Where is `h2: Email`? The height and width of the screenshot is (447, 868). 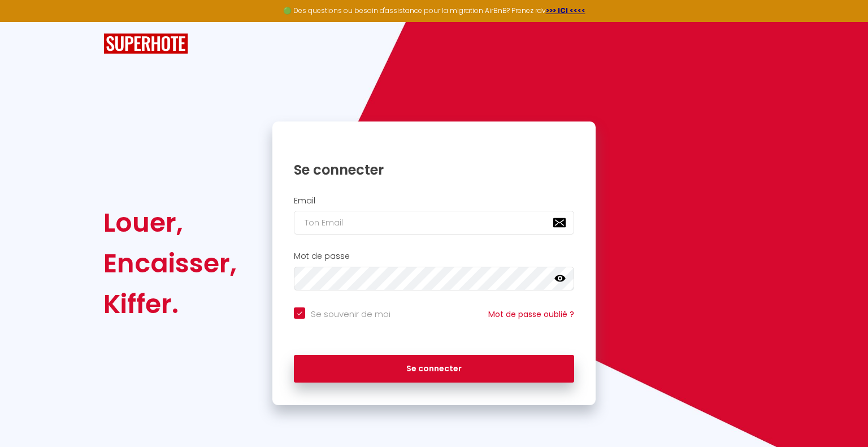 h2: Email is located at coordinates (434, 200).